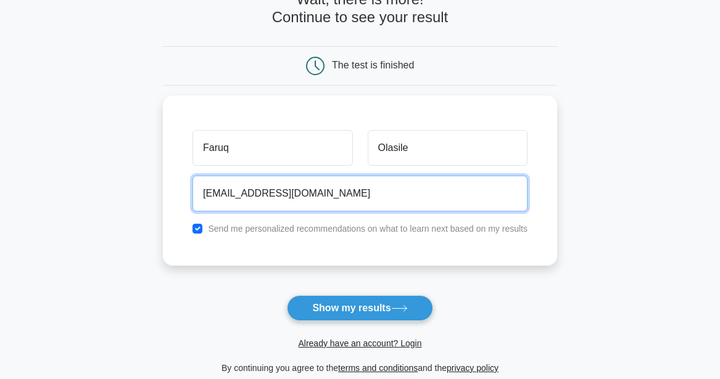  Describe the element at coordinates (360, 368) in the screenshot. I see `div: By continuing you agree to the and the` at that location.